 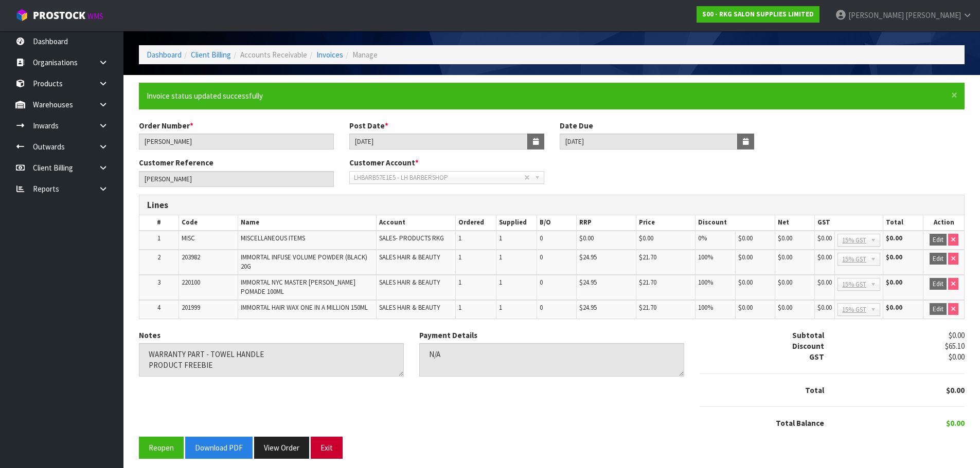 What do you see at coordinates (800, 423) in the screenshot?
I see `strong: Total Balance` at bounding box center [800, 423].